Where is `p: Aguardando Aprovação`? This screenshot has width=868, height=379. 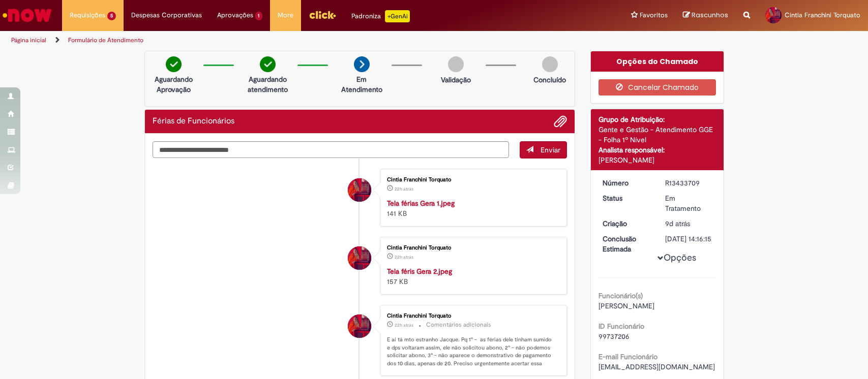 p: Aguardando Aprovação is located at coordinates (173, 84).